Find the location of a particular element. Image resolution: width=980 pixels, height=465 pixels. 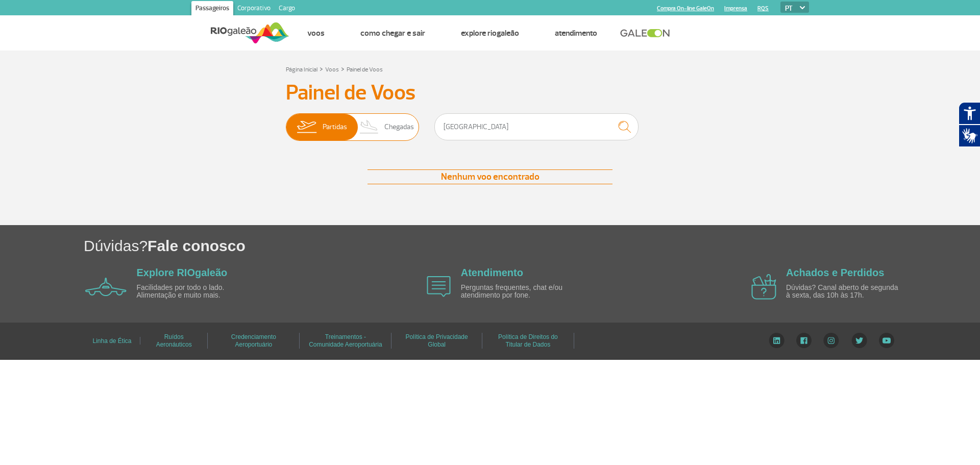

a: Política de Privacidade Global is located at coordinates (437, 340).